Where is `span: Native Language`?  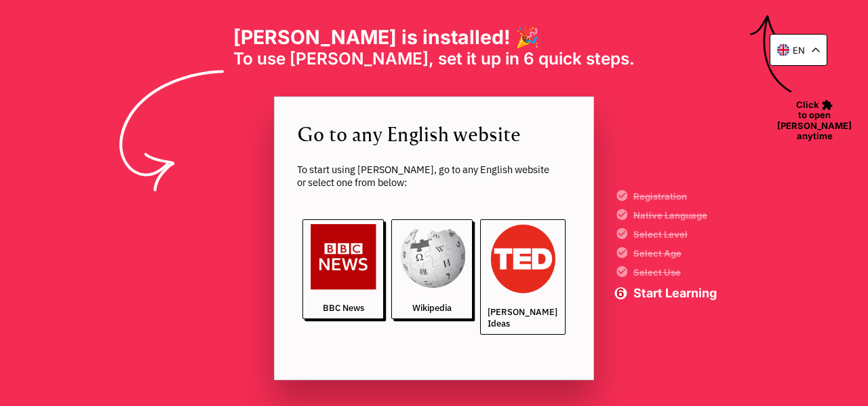 span: Native Language is located at coordinates (675, 215).